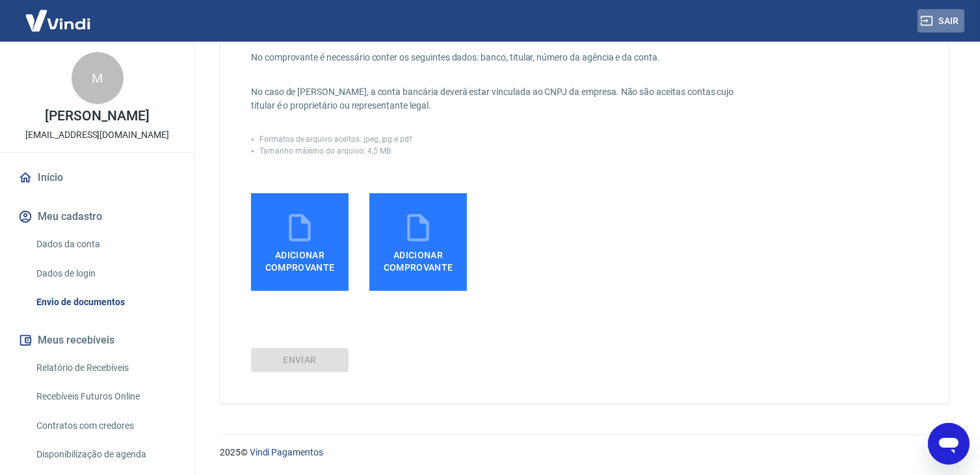 The width and height of the screenshot is (980, 475). What do you see at coordinates (105, 396) in the screenshot?
I see `a: Recebíveis Futuros Online` at bounding box center [105, 396].